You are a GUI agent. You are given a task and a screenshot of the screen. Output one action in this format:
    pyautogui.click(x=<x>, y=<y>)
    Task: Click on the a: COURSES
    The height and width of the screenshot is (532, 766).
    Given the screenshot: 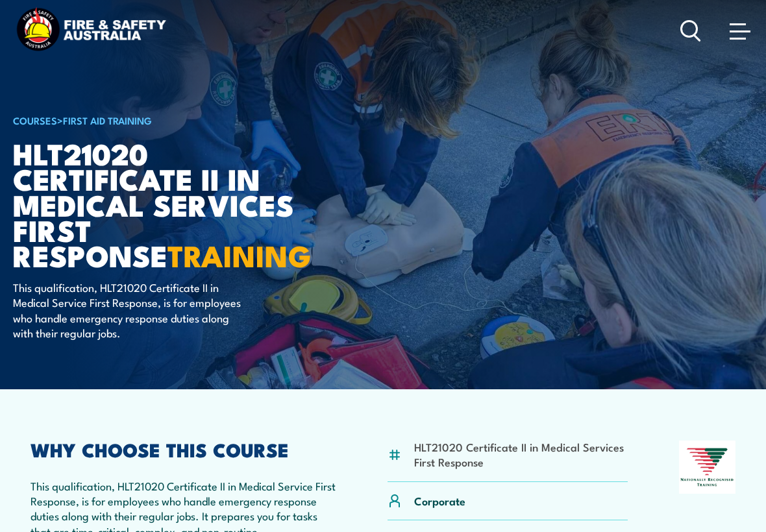 What is the action you would take?
    pyautogui.click(x=35, y=120)
    